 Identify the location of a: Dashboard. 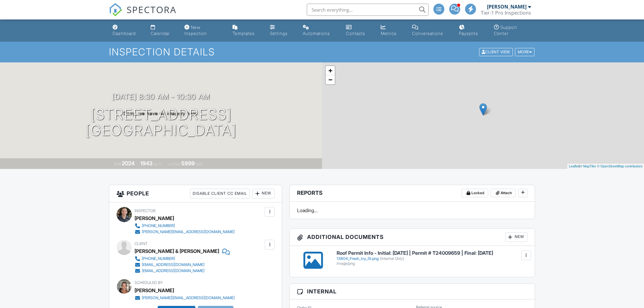
(127, 30).